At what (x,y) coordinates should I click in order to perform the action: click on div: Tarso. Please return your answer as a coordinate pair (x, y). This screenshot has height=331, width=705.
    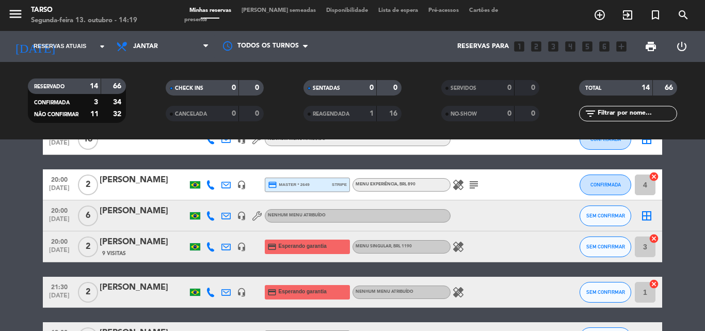
    Looking at the image, I should click on (84, 10).